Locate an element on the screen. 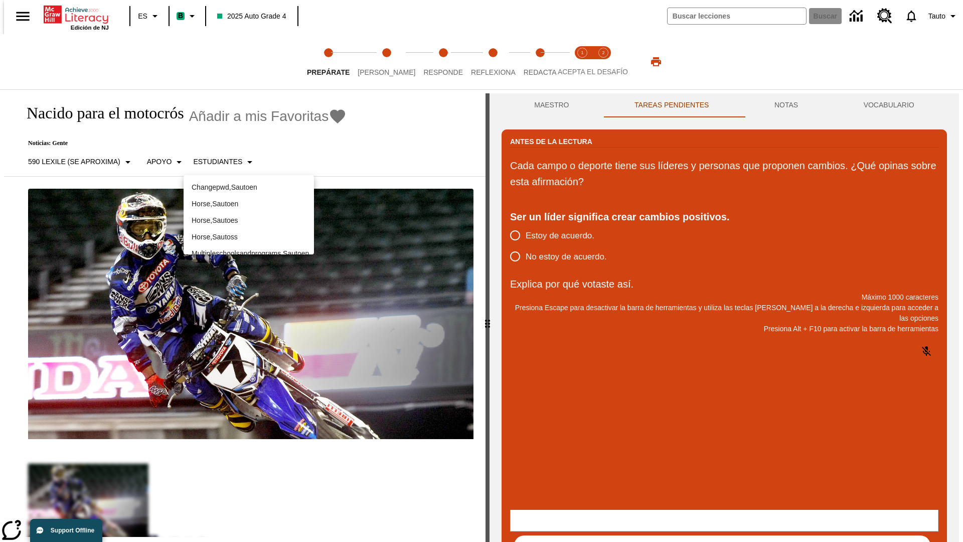 This screenshot has height=542, width=963. p: Multipleschoolsandprograms , Sautoen is located at coordinates (249, 253).